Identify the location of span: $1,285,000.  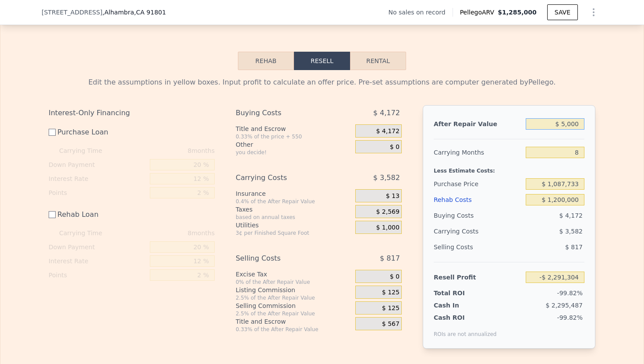
(517, 12).